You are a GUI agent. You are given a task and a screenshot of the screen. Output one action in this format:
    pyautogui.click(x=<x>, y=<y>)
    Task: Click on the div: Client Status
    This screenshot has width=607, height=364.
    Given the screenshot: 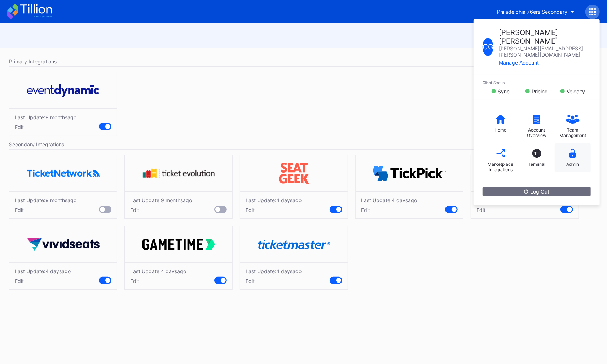 What is the action you would take?
    pyautogui.click(x=537, y=82)
    